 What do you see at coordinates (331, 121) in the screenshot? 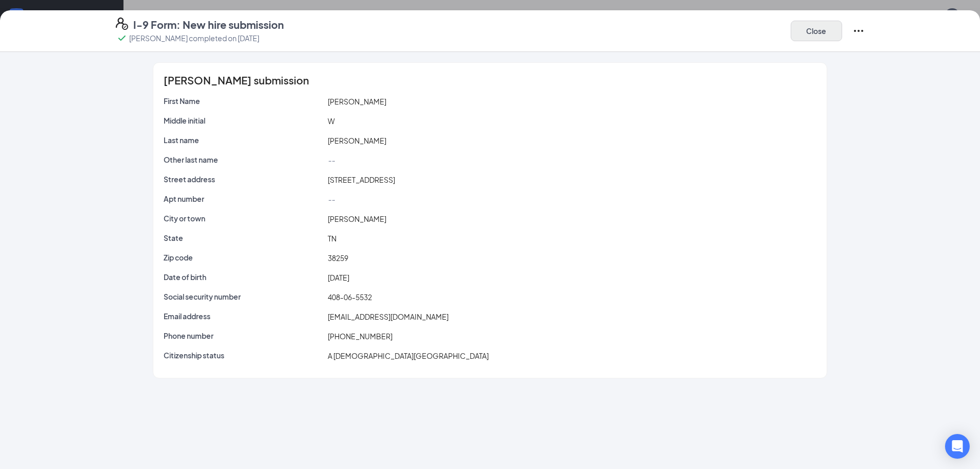
I see `span: W` at bounding box center [331, 121].